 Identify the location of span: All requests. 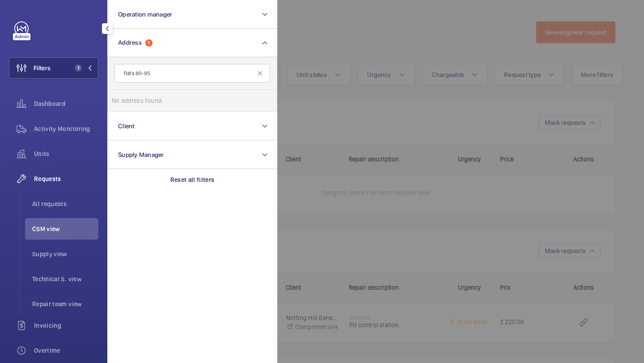
(65, 204).